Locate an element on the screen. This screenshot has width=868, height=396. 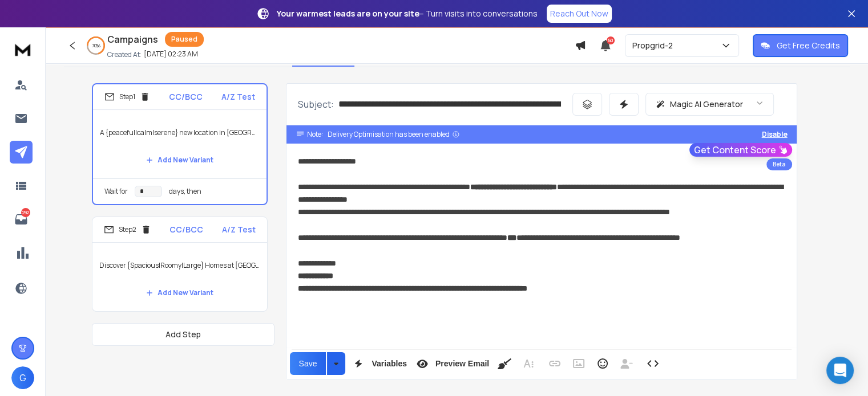
div: Beta is located at coordinates (779, 164).